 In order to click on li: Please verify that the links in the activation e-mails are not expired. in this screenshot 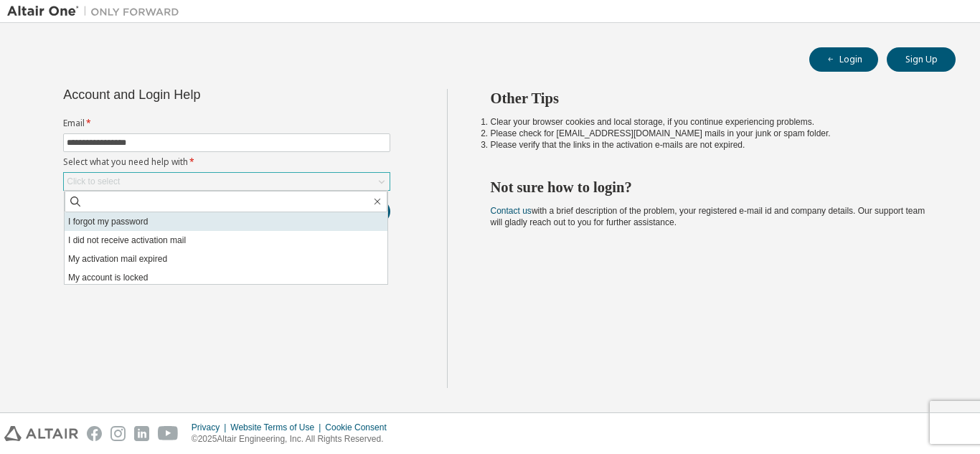, I will do `click(710, 145)`.